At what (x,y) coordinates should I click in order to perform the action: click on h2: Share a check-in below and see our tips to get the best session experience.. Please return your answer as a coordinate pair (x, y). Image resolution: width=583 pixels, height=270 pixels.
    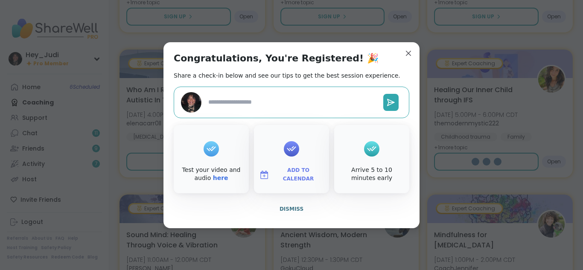
    Looking at the image, I should click on (287, 76).